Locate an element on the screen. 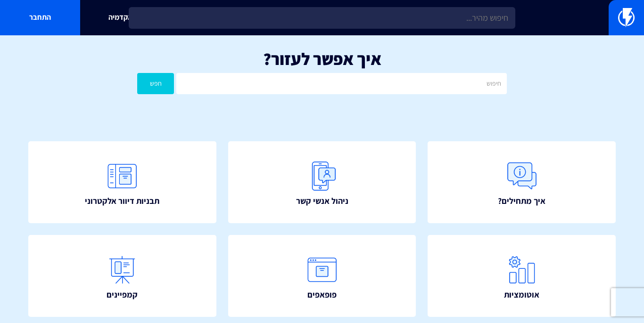 The image size is (644, 323). span: אוטומציות is located at coordinates (521, 295).